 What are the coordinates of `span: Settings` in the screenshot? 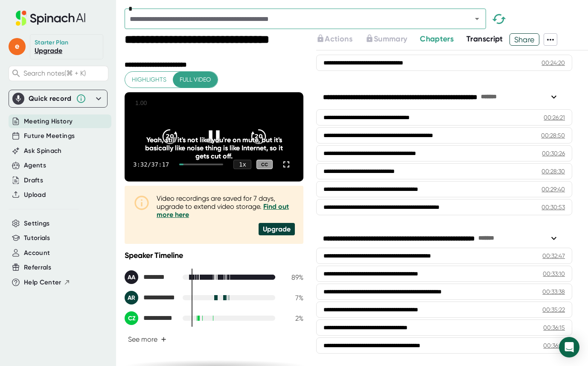 It's located at (37, 223).